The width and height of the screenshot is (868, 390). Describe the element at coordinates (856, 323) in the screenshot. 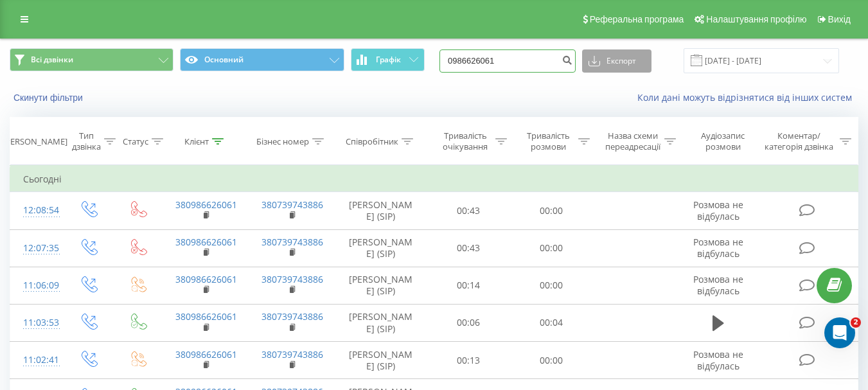

I see `span: 2` at that location.